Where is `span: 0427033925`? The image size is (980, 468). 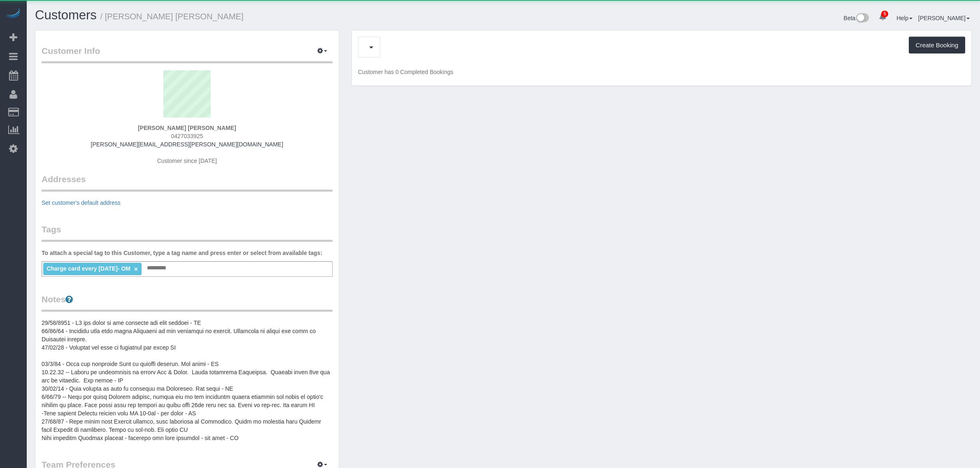 span: 0427033925 is located at coordinates (187, 136).